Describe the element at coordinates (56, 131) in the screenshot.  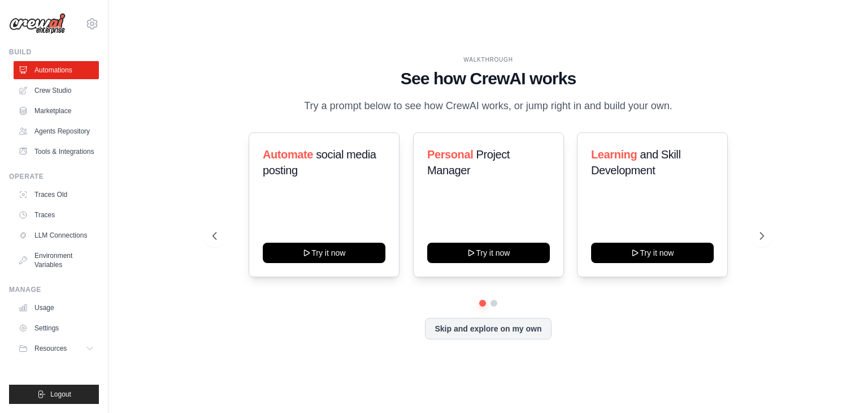
I see `a: Agents Repository` at that location.